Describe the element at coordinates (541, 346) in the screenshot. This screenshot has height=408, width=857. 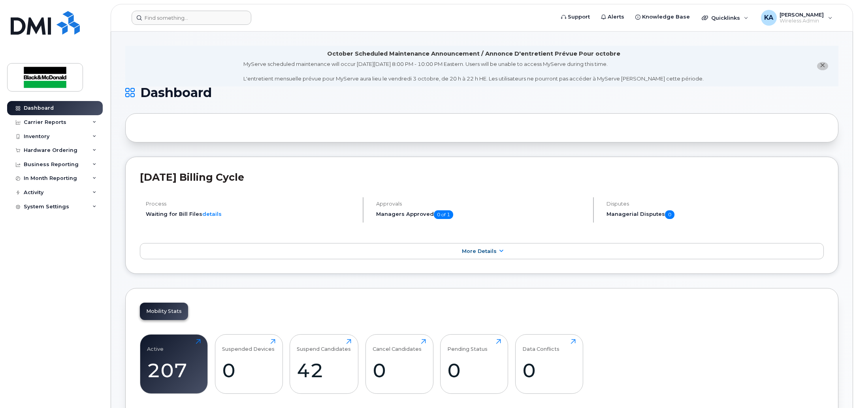
I see `div: Data Conflicts` at that location.